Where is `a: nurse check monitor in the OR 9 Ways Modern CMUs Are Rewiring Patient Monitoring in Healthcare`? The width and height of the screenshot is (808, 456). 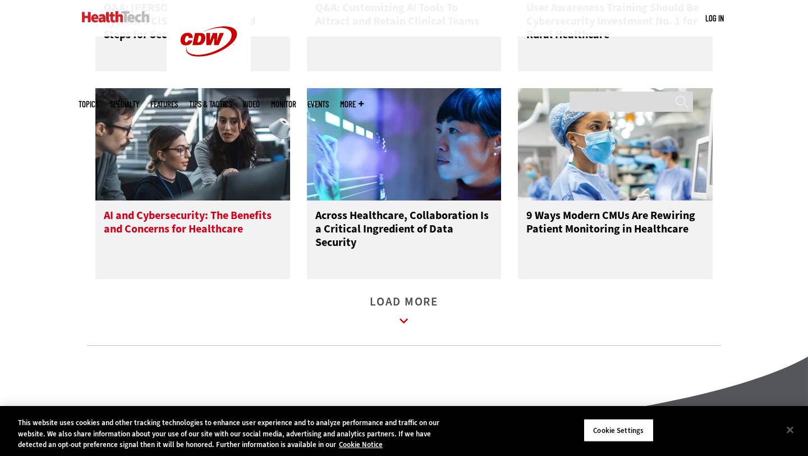
a: nurse check monitor in the OR 9 Ways Modern CMUs Are Rewiring Patient Monitoring in Healthcare is located at coordinates (615, 184).